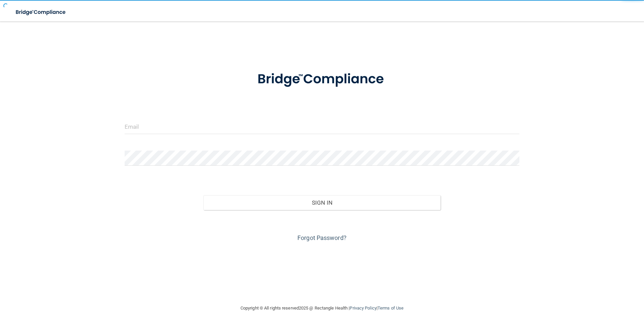 The image size is (644, 326). What do you see at coordinates (322, 203) in the screenshot?
I see `button: Sign In` at bounding box center [322, 203].